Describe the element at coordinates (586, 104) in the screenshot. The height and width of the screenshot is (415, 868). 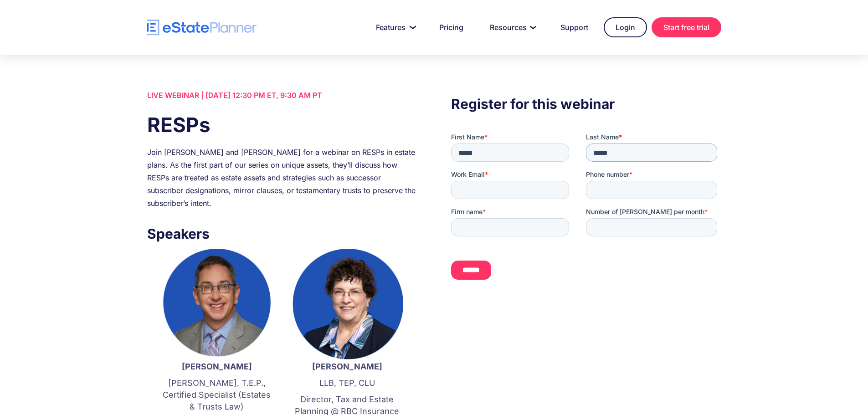
I see `h3: Register for this webinar` at that location.